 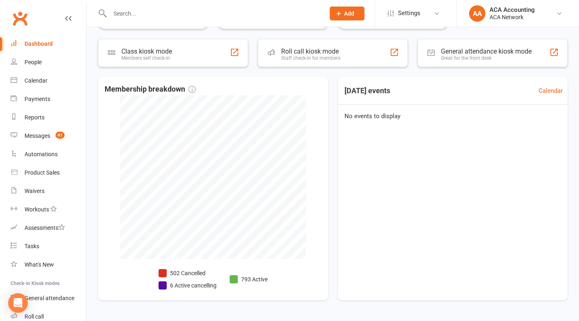 What do you see at coordinates (48, 298) in the screenshot?
I see `a: General attendance kiosk mode` at bounding box center [48, 298].